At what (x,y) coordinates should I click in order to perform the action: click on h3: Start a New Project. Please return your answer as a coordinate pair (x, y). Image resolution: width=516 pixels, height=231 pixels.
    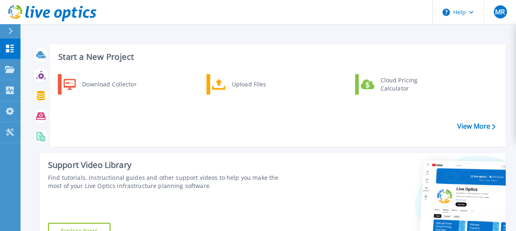
    Looking at the image, I should click on (276, 57).